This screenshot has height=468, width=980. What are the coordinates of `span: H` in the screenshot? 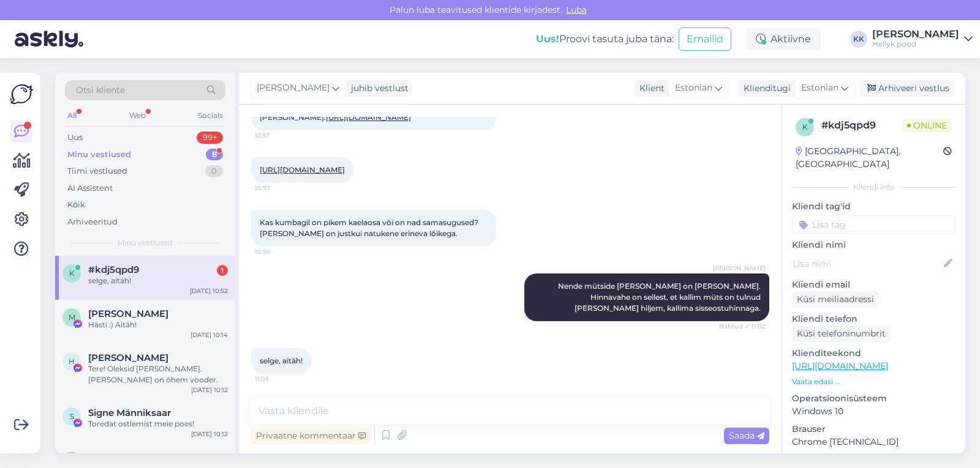 It's located at (72, 361).